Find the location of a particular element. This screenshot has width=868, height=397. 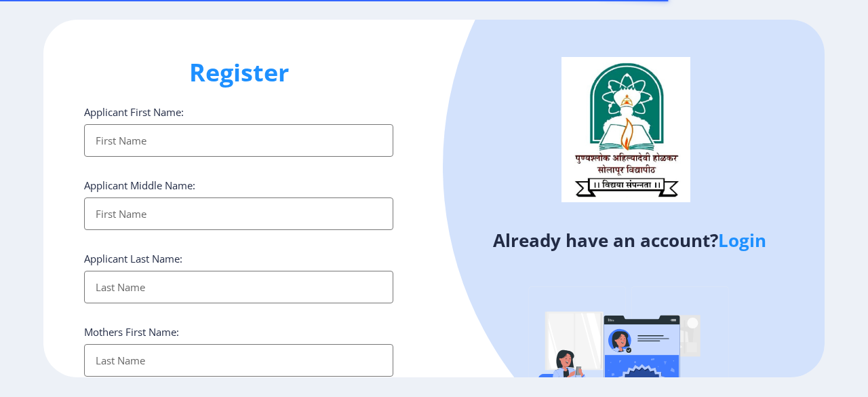

label: Applicant First Name: is located at coordinates (133, 112).